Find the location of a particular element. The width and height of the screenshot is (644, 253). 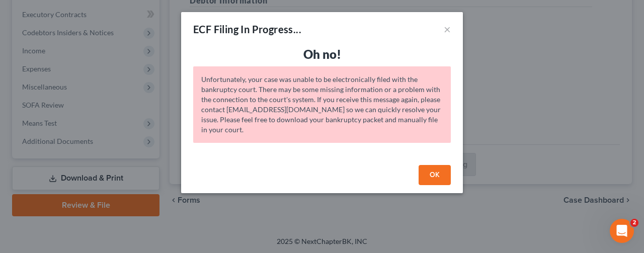

div: ECF Filing In Progress... is located at coordinates (247, 29).